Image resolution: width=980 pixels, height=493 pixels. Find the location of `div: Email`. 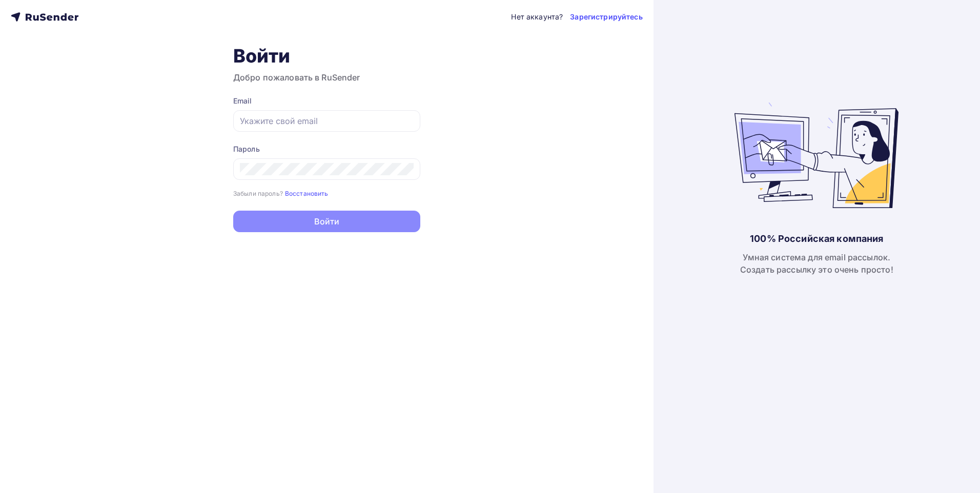

div: Email is located at coordinates (326, 101).